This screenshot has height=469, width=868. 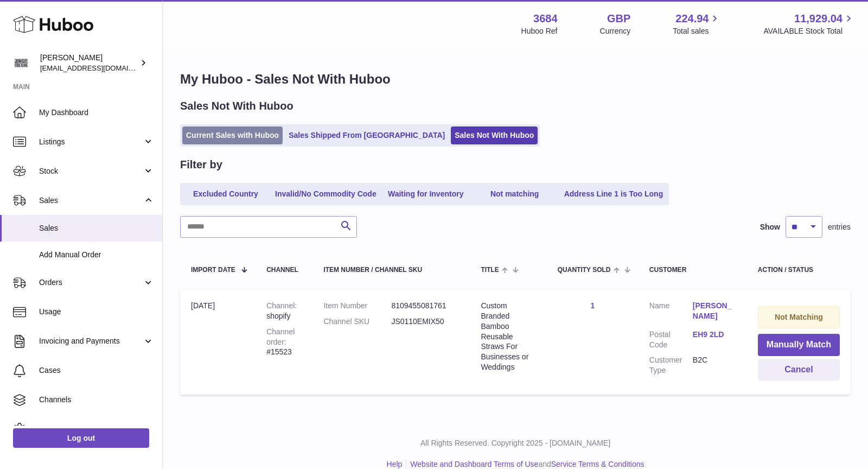 I want to click on button: Manually Match, so click(x=799, y=345).